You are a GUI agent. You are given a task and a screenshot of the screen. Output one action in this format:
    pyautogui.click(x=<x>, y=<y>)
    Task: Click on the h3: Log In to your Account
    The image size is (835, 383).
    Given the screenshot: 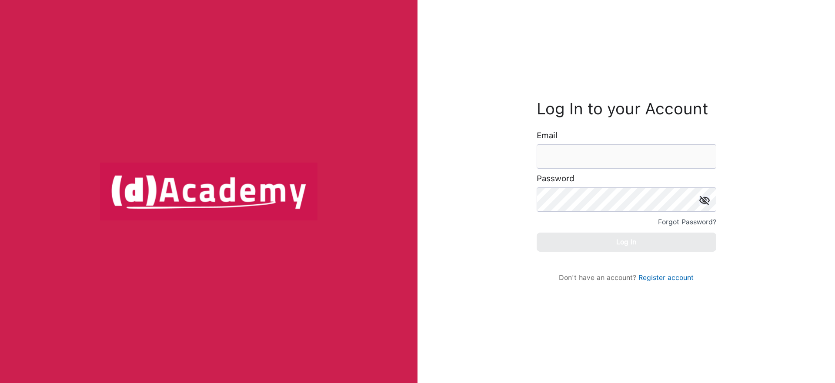 What is the action you would take?
    pyautogui.click(x=627, y=109)
    